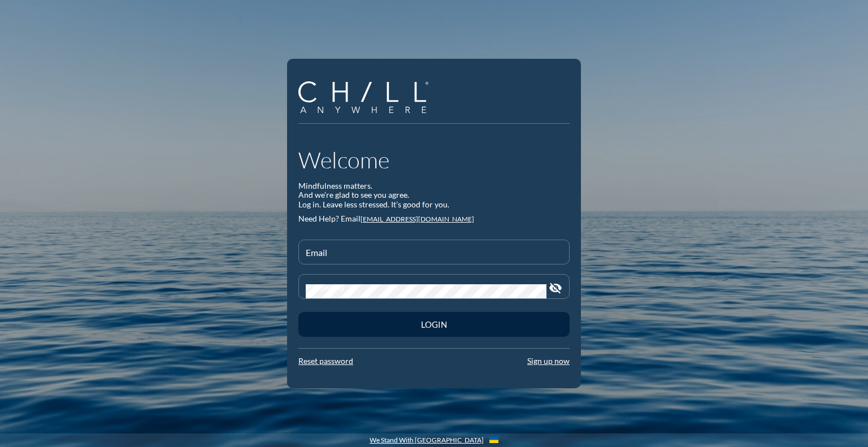 The height and width of the screenshot is (447, 868). I want to click on img: Company Logo, so click(364, 98).